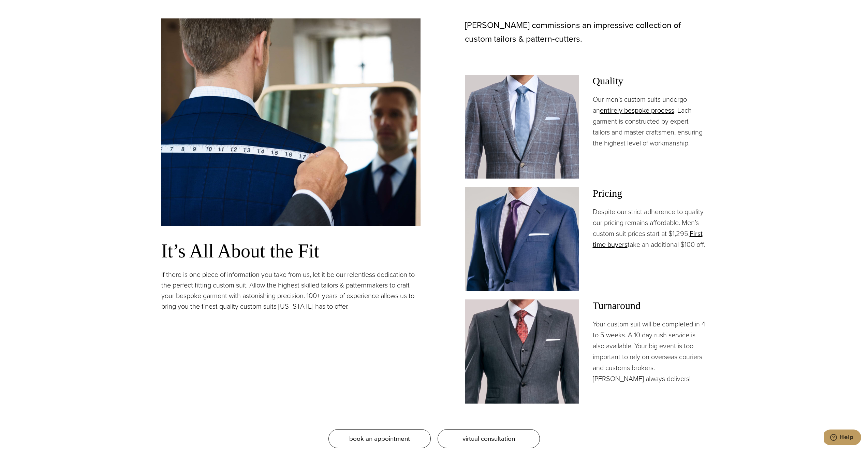 This screenshot has height=450, width=868. What do you see at coordinates (650, 351) in the screenshot?
I see `p: Your custom suit will be completed in 4 to 5 weeks. A 10 day rush service is also available. Your...` at bounding box center [650, 351].